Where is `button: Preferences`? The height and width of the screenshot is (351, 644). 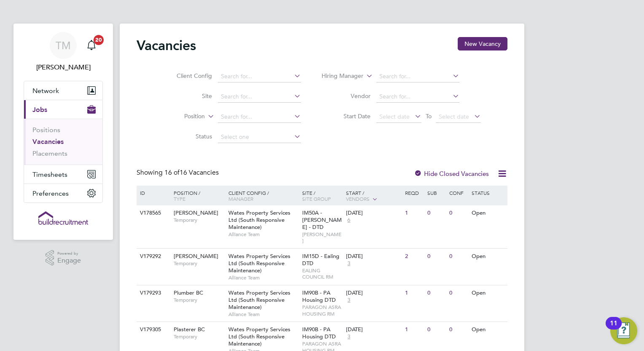
button: Preferences is located at coordinates (63, 193).